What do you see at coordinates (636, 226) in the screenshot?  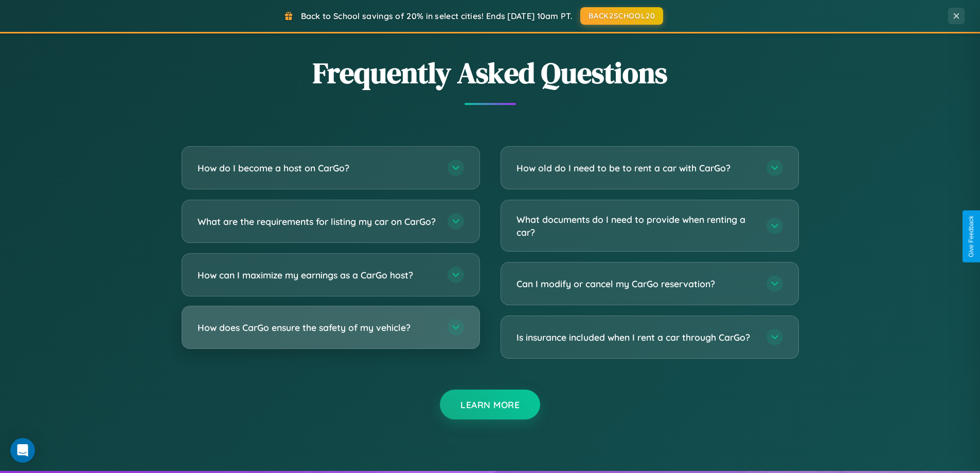 I see `h3: What documents do I need to provide when renting a car?` at bounding box center [636, 226].